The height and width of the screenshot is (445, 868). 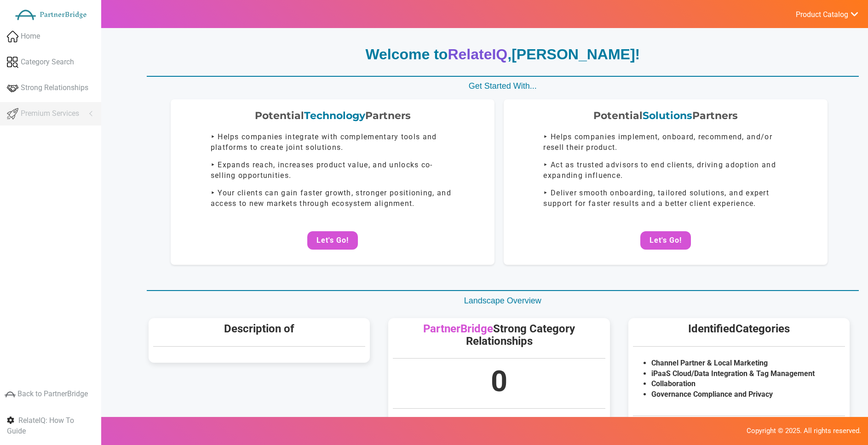 I want to click on span: 0, so click(x=499, y=381).